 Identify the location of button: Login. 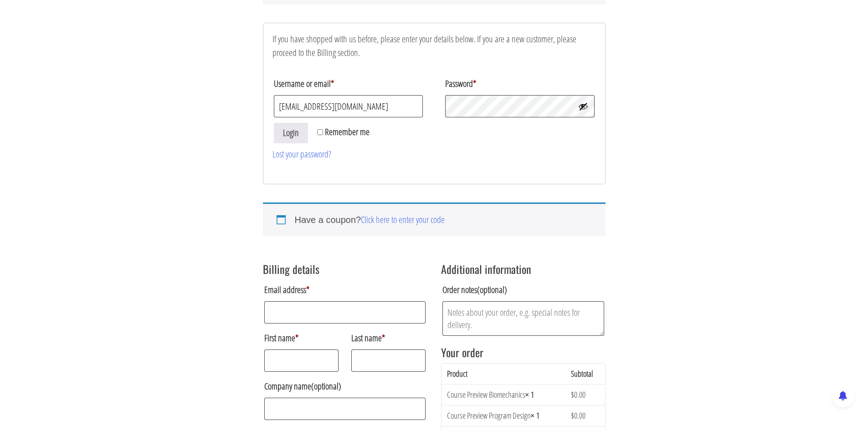
(291, 133).